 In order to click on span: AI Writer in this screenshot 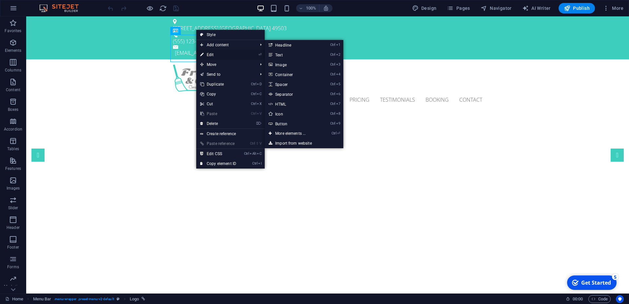, I will do `click(536, 8)`.